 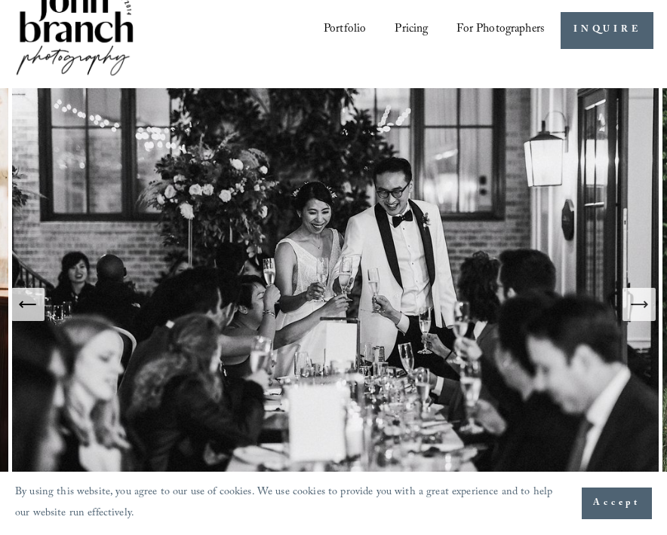 What do you see at coordinates (337, 305) in the screenshot?
I see `img: The Bradford Wedding Photography` at bounding box center [337, 305].